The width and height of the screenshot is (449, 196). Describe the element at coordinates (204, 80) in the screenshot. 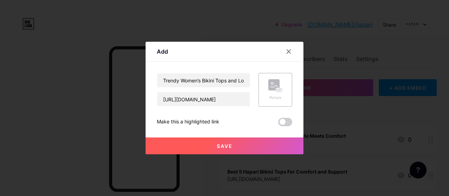

I see `input: Title` at that location.